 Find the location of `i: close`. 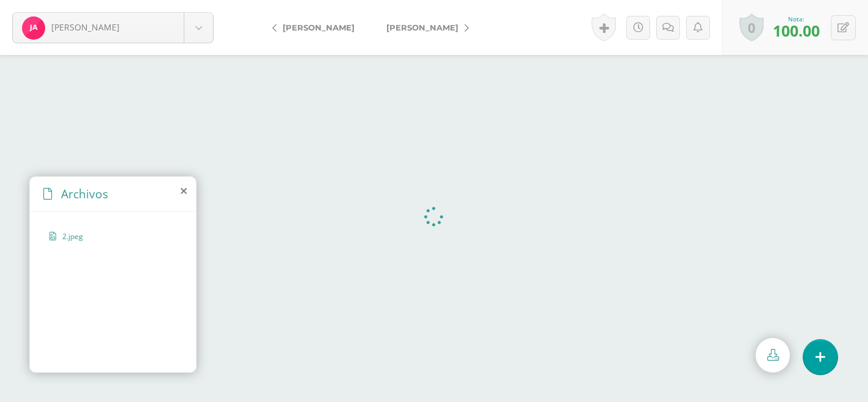

i: close is located at coordinates (184, 191).